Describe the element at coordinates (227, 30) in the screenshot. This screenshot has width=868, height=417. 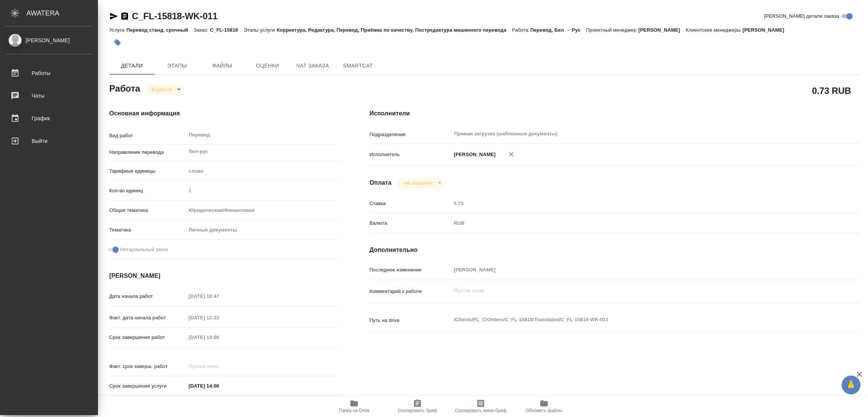
I see `p: C_FL-15818` at that location.